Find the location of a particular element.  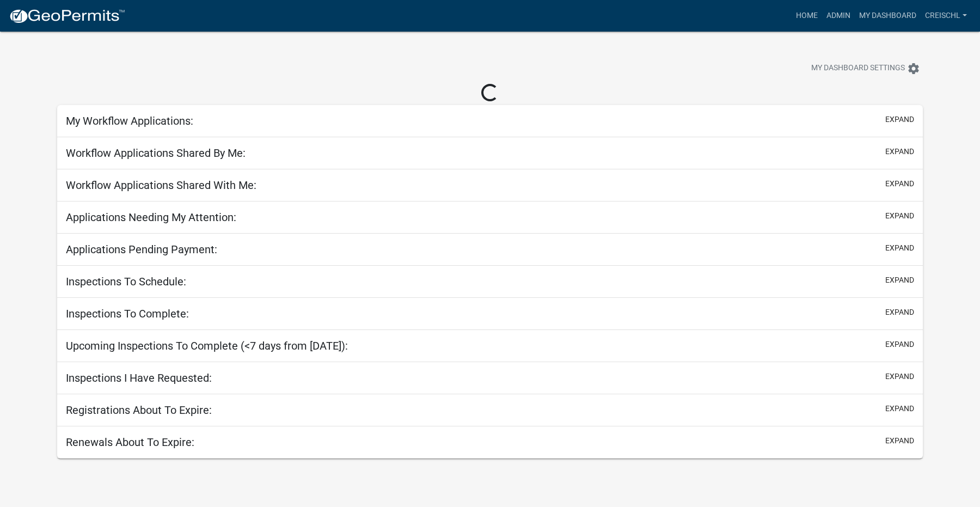

h5: Renewals About To Expire: is located at coordinates (130, 443).